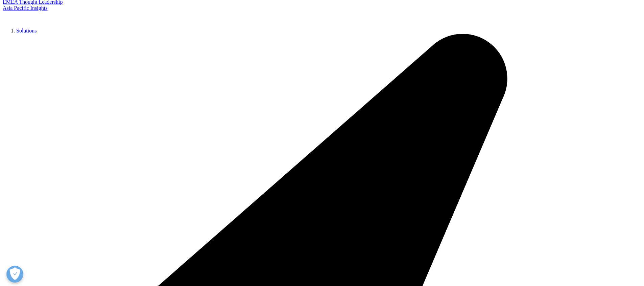  Describe the element at coordinates (30, 16) in the screenshot. I see `img: IQVIA Healthcare Information Technology and Pharma Clinical Research Company` at that location.